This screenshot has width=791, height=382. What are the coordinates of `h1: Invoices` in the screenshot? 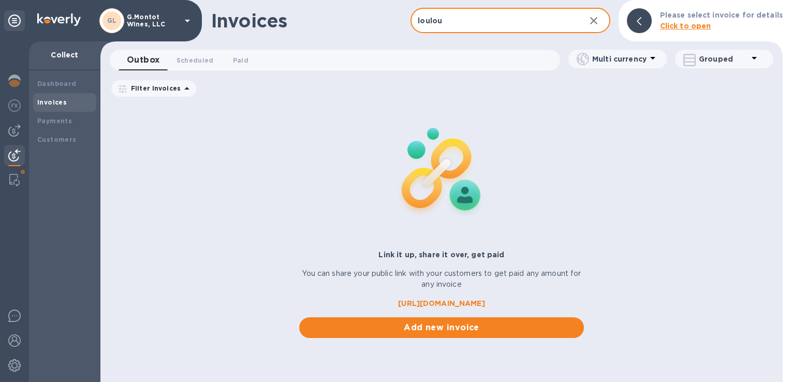 It's located at (249, 21).